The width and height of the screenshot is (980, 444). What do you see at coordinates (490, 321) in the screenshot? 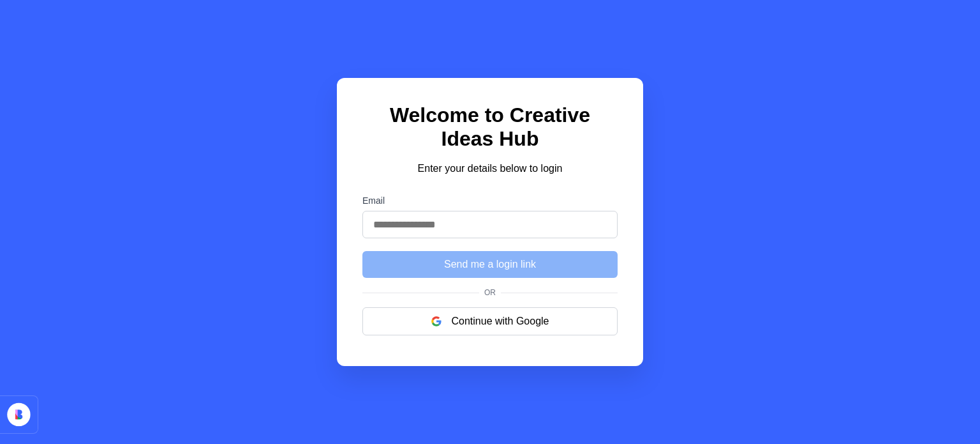
I see `button: Continue with Google` at bounding box center [490, 321].